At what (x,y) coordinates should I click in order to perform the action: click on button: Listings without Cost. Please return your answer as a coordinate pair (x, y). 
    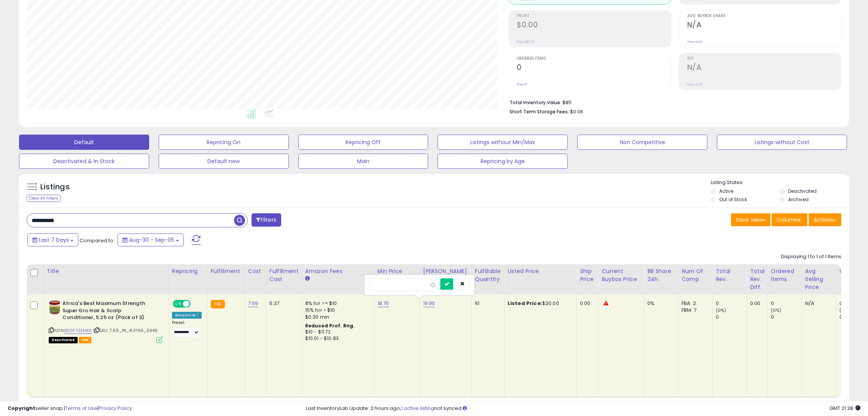
    Looking at the image, I should click on (782, 142).